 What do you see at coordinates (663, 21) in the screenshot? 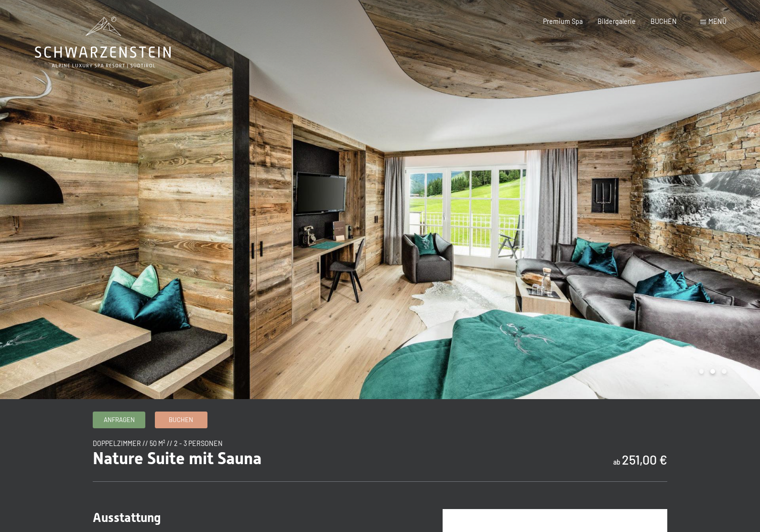
I see `span: BUCHEN` at bounding box center [663, 21].